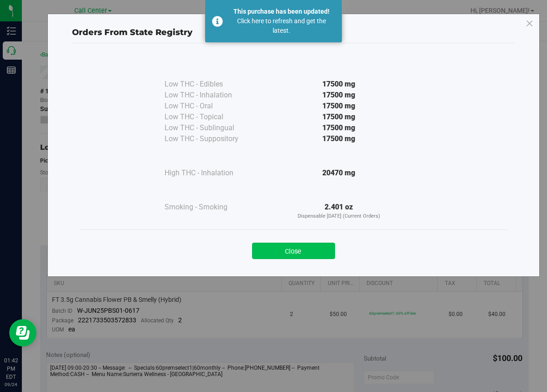 The width and height of the screenshot is (547, 392). Describe the element at coordinates (210, 84) in the screenshot. I see `div: Low THC - Edibles` at that location.